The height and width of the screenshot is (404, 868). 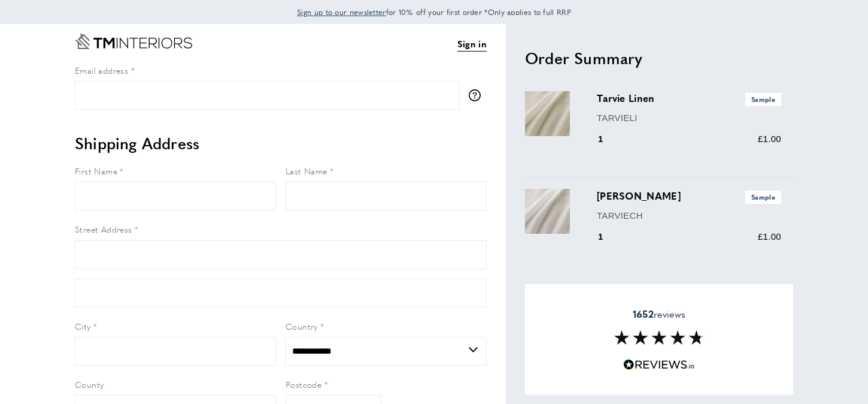 I want to click on h2: Order Summary, so click(x=659, y=58).